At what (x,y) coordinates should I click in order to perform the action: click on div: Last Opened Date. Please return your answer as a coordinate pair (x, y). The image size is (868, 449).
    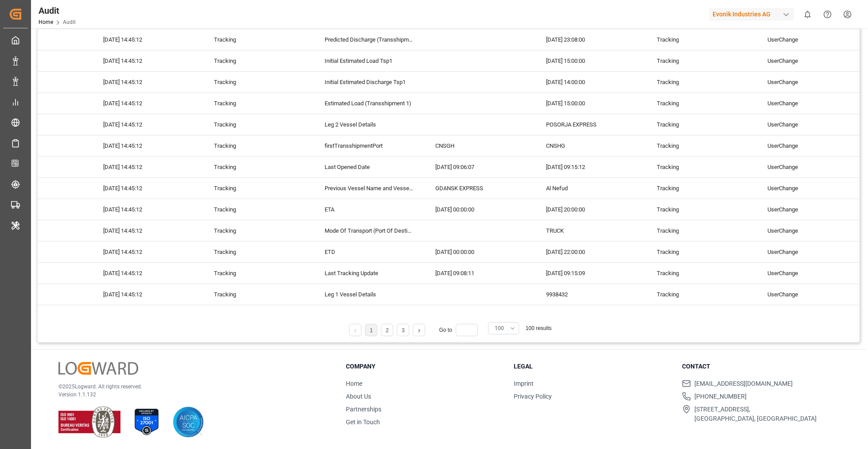
    Looking at the image, I should click on (369, 167).